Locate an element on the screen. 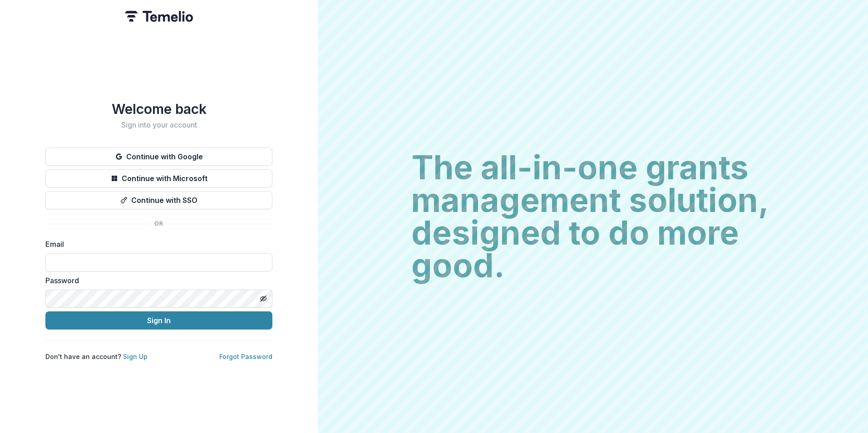 The width and height of the screenshot is (868, 433). p: Don't have an account? is located at coordinates (96, 356).